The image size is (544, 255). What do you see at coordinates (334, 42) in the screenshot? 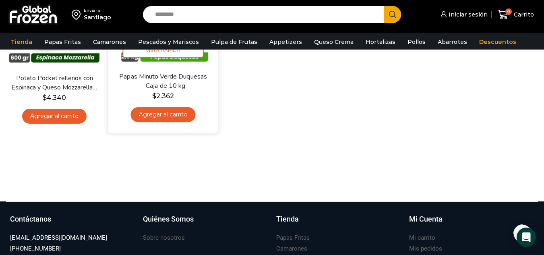
I see `a: Queso Crema` at bounding box center [334, 42].